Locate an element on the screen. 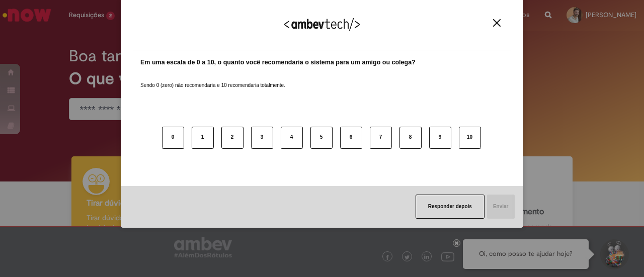 This screenshot has width=644, height=277. img: Close is located at coordinates (497, 22).